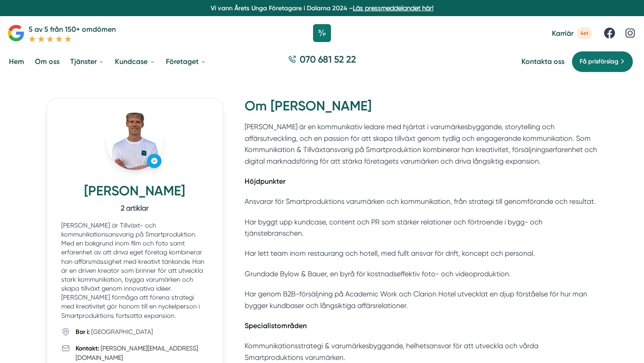  I want to click on p: Har genom B2B-försäljning på Academic Work och Clarion Hotel utvecklat en djup förståelse för hur..., so click(421, 300).